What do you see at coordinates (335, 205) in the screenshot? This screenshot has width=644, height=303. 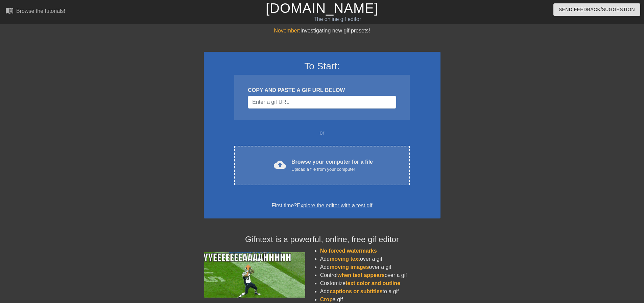 I see `a: Explore the editor with a test gif` at bounding box center [335, 205].